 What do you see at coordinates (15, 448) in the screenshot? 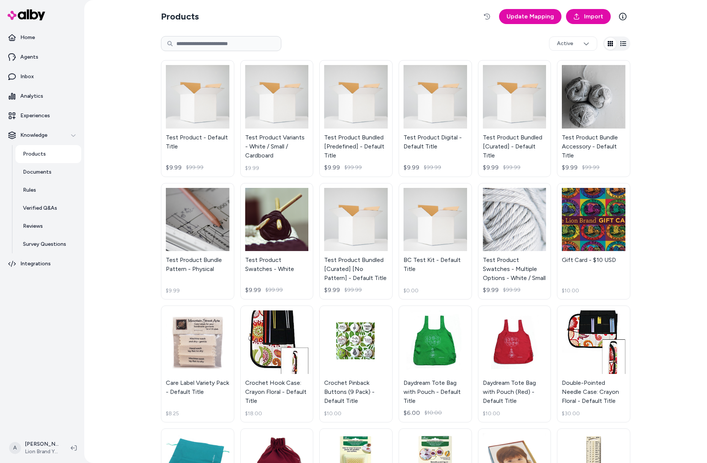
I see `span: A` at bounding box center [15, 448].